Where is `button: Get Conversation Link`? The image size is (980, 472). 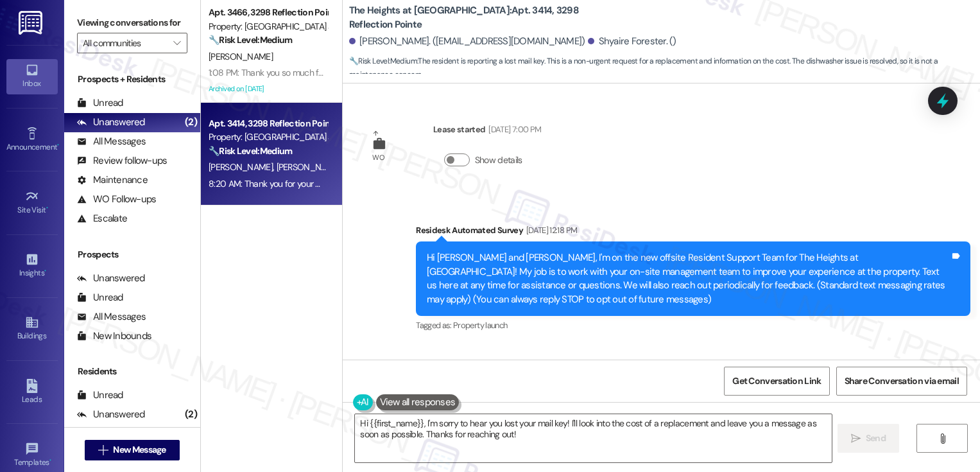
button: Get Conversation Link is located at coordinates (777, 381).